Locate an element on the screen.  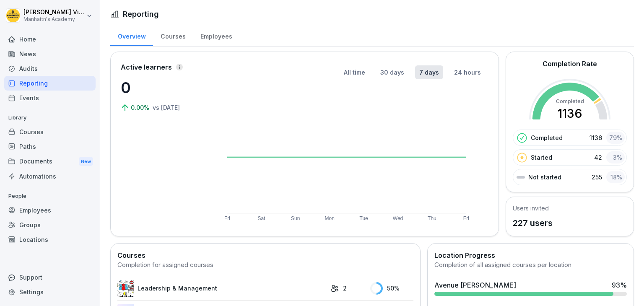
div: Settings is located at coordinates (50, 292).